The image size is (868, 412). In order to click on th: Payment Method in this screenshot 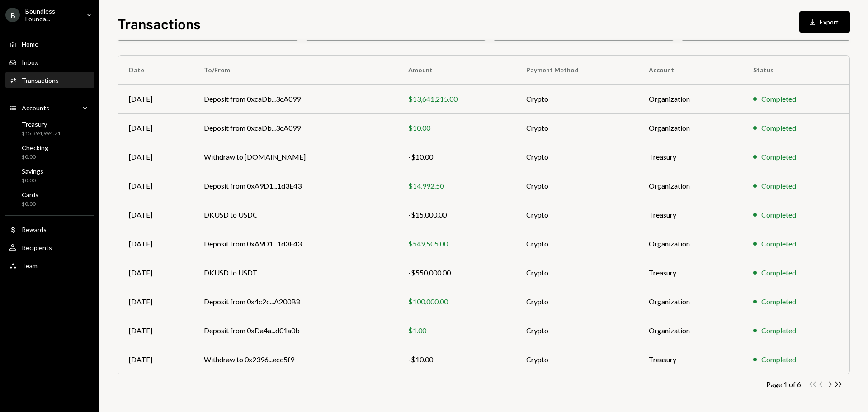, I will do `click(577, 70)`.